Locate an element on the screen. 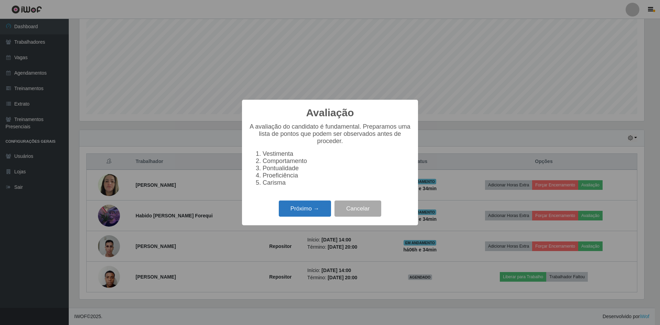 This screenshot has height=325, width=660. p: A avaliação do candidato é fundamental. Preparamos uma lista de pontos que podem ser observados a... is located at coordinates (330, 134).